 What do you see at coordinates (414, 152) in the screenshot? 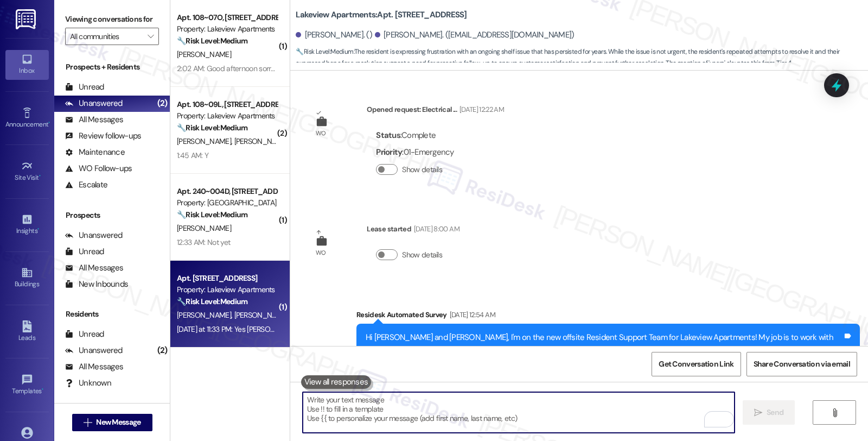
I see `div: : 01-Emergency` at bounding box center [414, 152].